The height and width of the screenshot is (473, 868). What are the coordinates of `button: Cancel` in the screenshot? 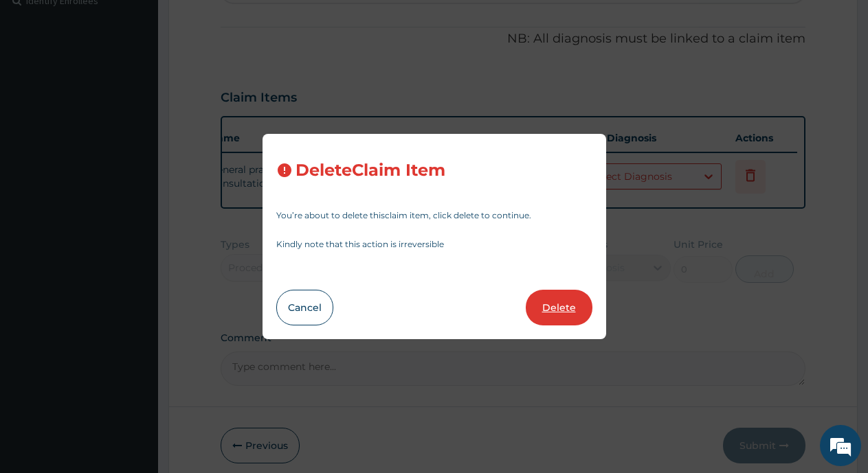 It's located at (304, 307).